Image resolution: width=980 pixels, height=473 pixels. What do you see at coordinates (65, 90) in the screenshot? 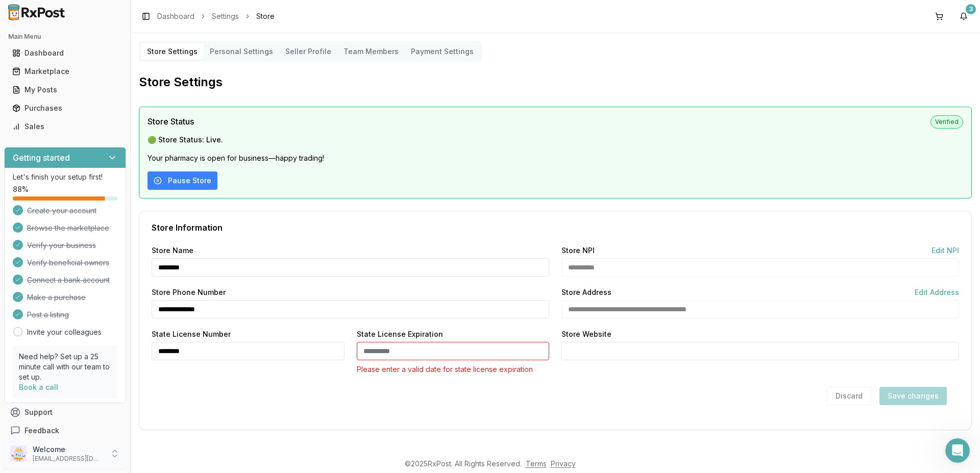
I see `a: My Posts` at bounding box center [65, 90].